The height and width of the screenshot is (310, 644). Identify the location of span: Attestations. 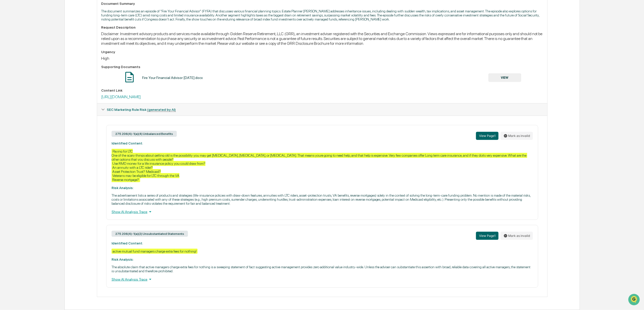
(52, 67).